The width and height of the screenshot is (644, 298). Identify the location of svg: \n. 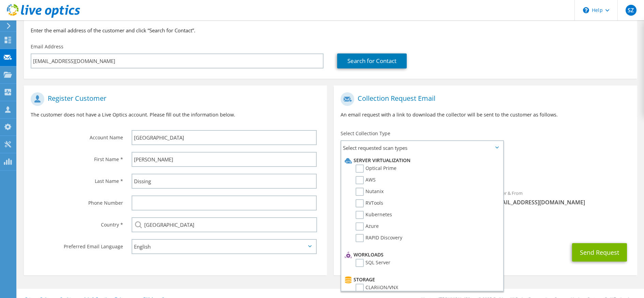
(586, 10).